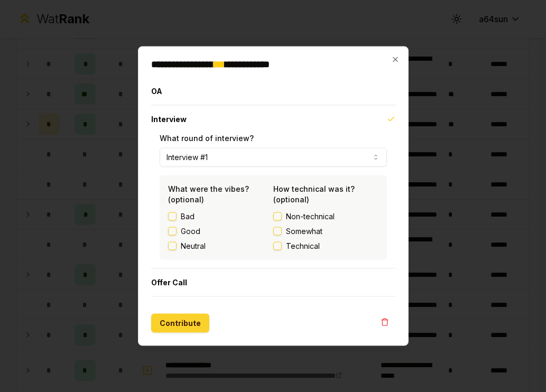  Describe the element at coordinates (304, 232) in the screenshot. I see `span: Somewhat` at that location.